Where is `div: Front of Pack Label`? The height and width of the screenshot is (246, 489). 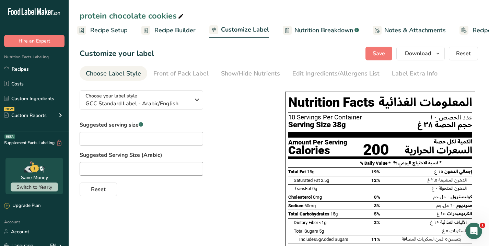
div: Front of Pack Label is located at coordinates (181, 73).